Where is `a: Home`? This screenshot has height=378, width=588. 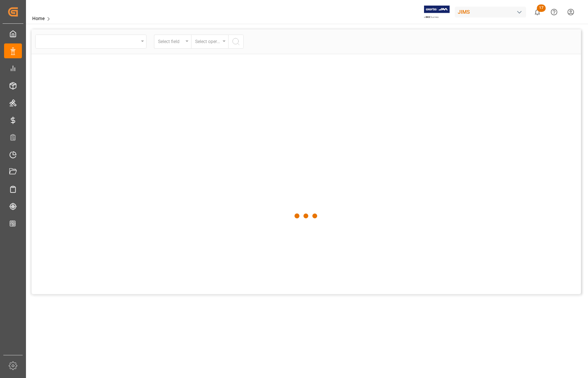 a: Home is located at coordinates (38, 19).